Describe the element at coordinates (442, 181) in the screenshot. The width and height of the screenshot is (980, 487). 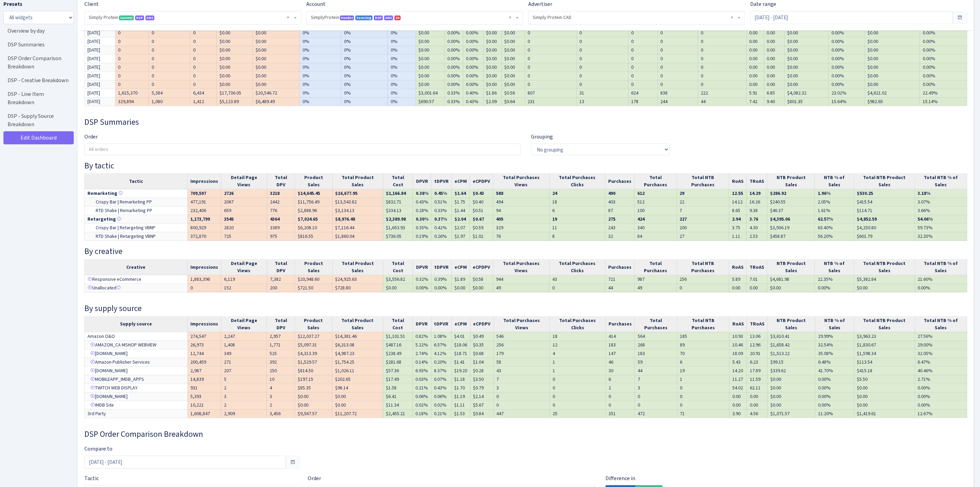
I see `th: tDPVR` at that location.